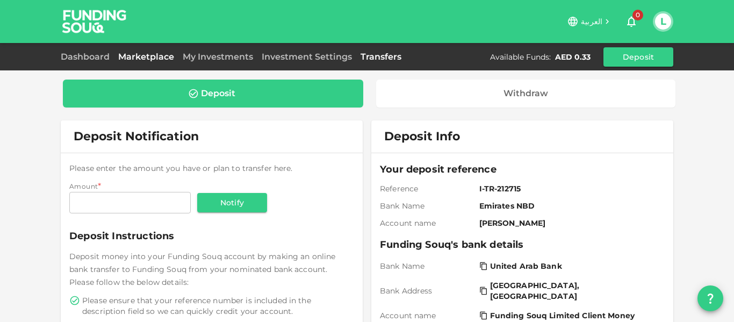 This screenshot has width=734, height=322. What do you see at coordinates (525, 93) in the screenshot?
I see `div: Withdraw` at bounding box center [525, 93].